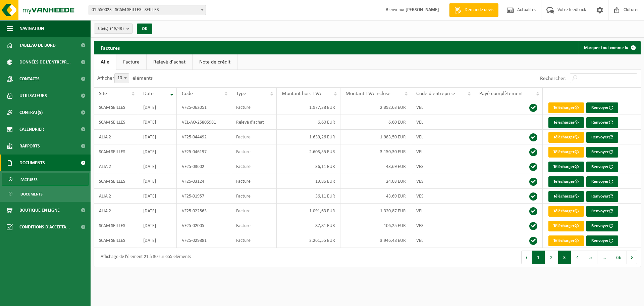 Image resolution: width=644 pixels, height=306 pixels. Describe the element at coordinates (144, 257) in the screenshot. I see `div: Affichage de l'élément 21 à 30 sur 655 éléments` at that location.